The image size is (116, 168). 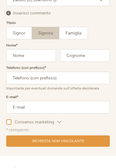 What do you see at coordinates (19, 33) in the screenshot?
I see `span: Signor` at bounding box center [19, 33].